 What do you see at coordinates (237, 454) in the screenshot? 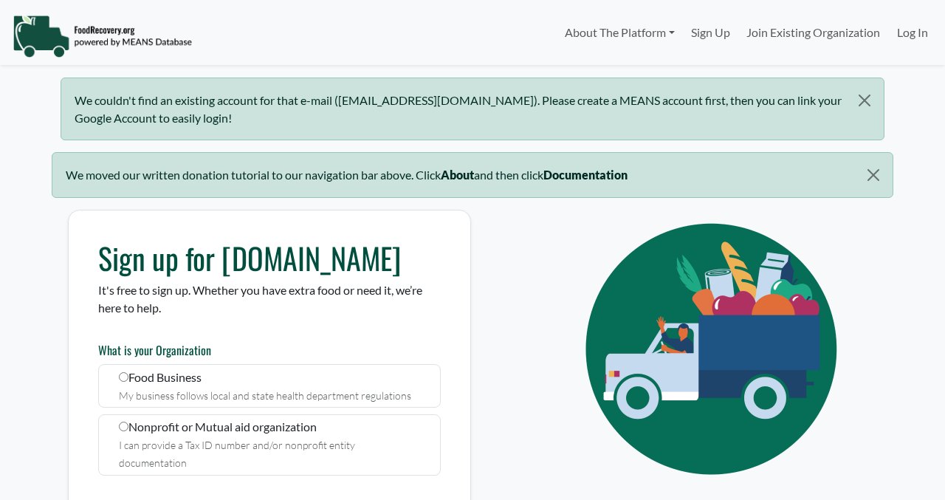
I see `small: I can provide a Tax ID number and/or nonprofit entity documentation` at bounding box center [237, 454].